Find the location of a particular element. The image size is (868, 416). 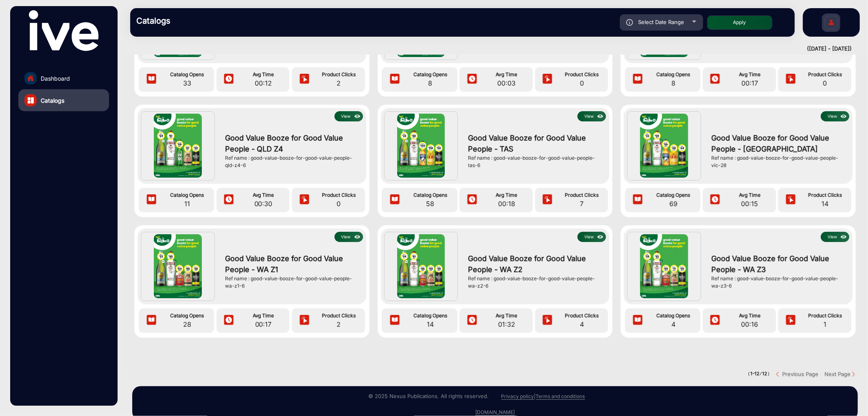

a: Dashboard is located at coordinates (64, 78).